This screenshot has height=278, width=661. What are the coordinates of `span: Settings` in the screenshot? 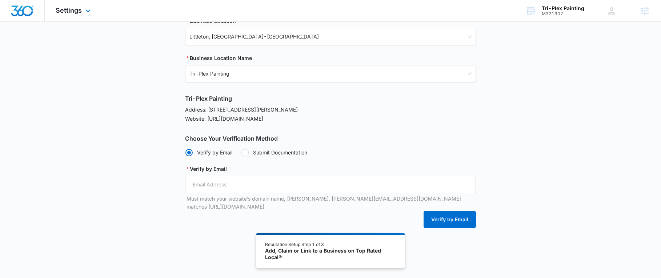 It's located at (69, 10).